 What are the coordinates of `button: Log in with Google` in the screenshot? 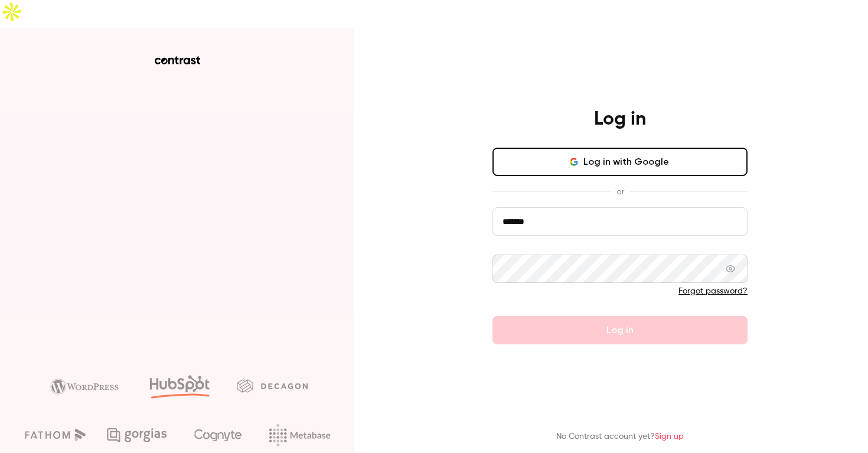 It's located at (620, 161).